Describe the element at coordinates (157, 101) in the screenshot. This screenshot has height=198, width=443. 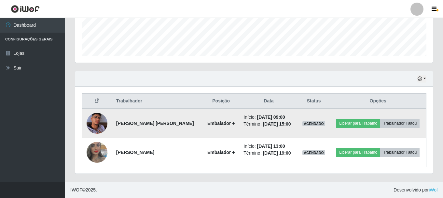
I see `th: Trabalhador` at that location.